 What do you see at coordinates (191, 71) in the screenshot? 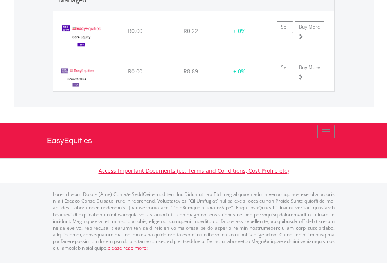
I see `span: R8.89` at bounding box center [191, 71].